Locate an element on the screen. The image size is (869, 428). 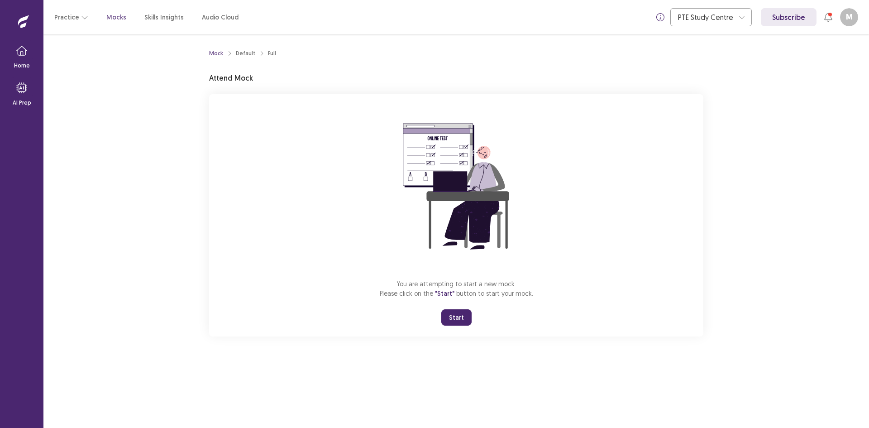
button: Practice is located at coordinates (71, 17).